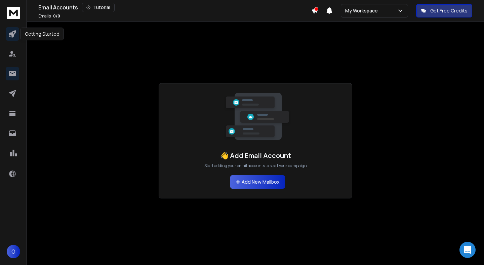 The height and width of the screenshot is (265, 484). Describe the element at coordinates (42, 34) in the screenshot. I see `div: Getting Started` at that location.